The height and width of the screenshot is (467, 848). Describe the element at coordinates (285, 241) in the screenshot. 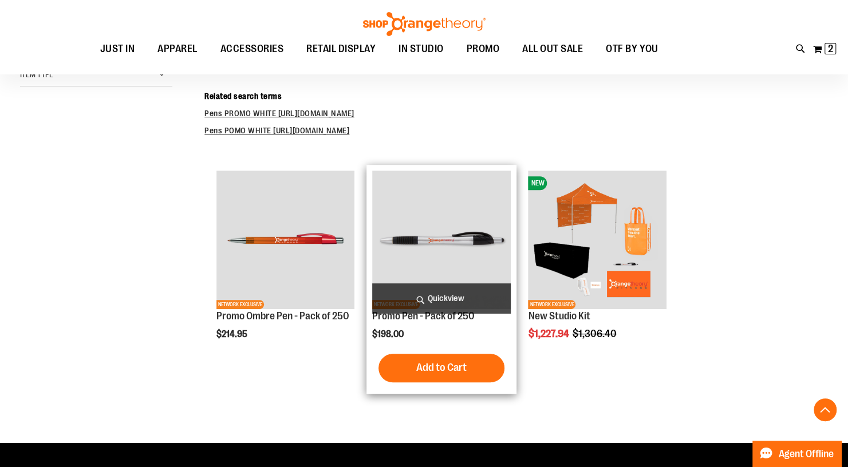

I see `a: Product image for Promo Ombre Pen Red - Pack of 250NETWORK EXCLUSIVE` at that location.